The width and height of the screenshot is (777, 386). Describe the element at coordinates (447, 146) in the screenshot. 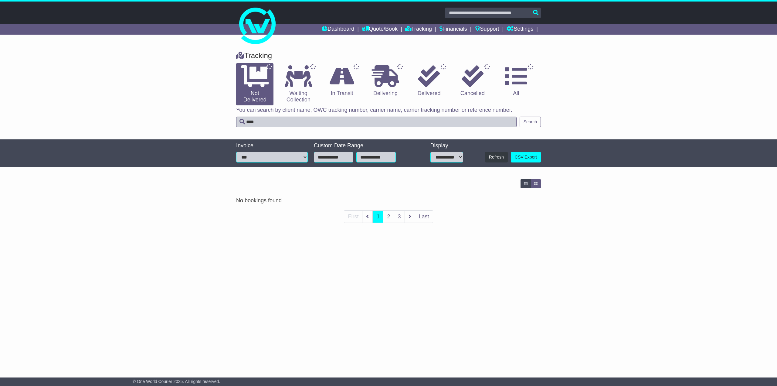

I see `div: Display` at that location.